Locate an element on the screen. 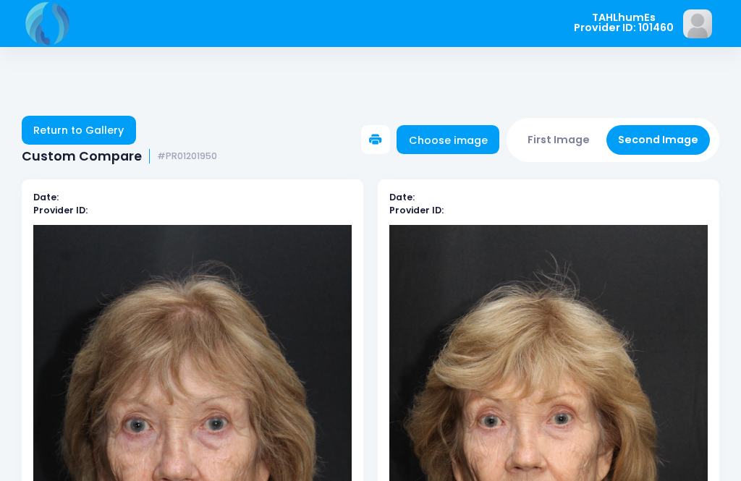 Image resolution: width=741 pixels, height=481 pixels. span: Custom Compare is located at coordinates (82, 156).